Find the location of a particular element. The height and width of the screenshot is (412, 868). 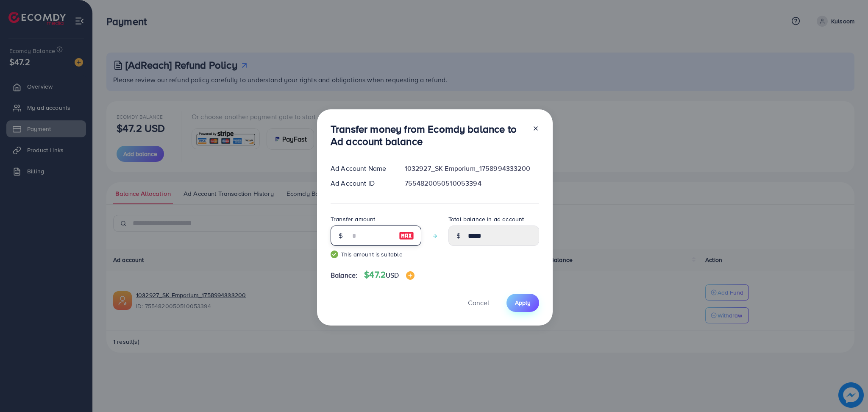

div: Ad Account ID is located at coordinates (360, 183).